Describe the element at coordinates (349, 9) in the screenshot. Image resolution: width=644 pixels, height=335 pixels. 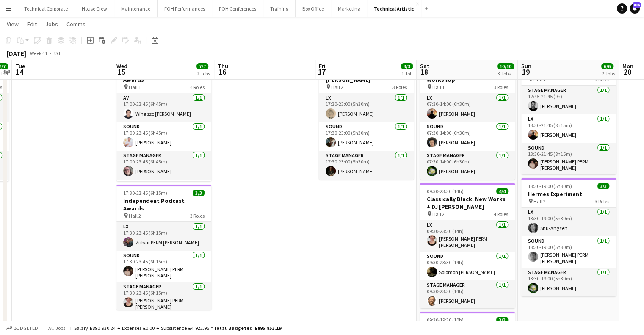
I see `button: Marketing` at that location.